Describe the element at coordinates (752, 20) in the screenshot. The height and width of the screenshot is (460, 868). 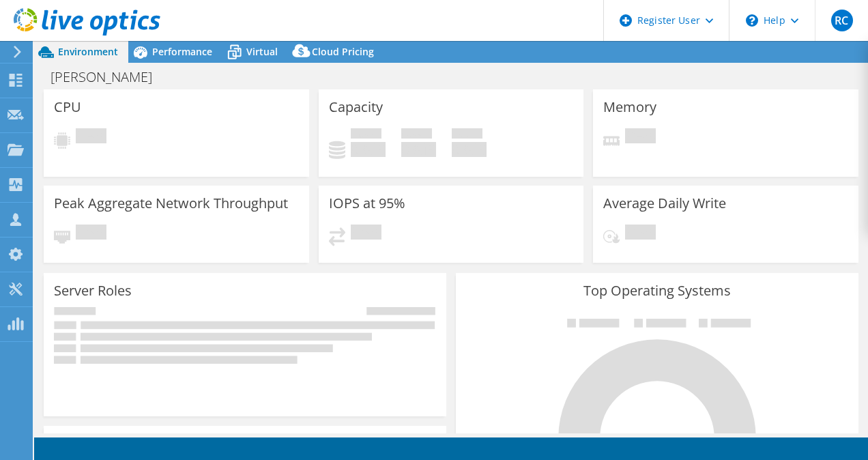
I see `svg: \n` at that location.